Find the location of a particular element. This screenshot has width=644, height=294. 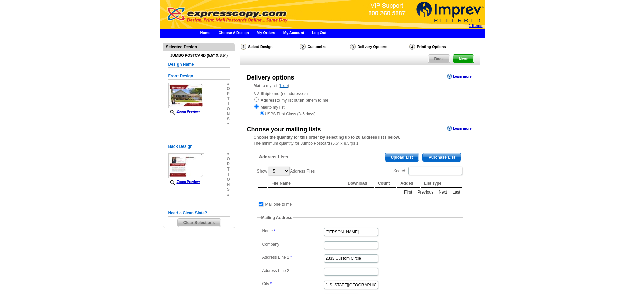

div: Delivery options is located at coordinates (271, 77).